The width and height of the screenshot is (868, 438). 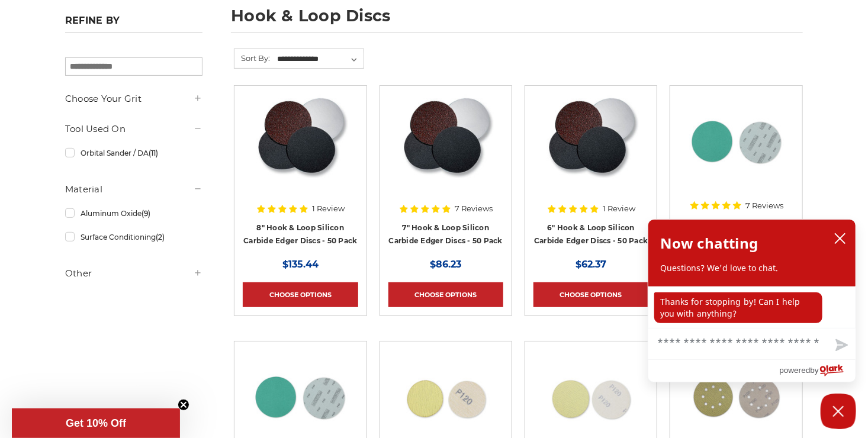 What do you see at coordinates (300, 141) in the screenshot?
I see `img: Silicon Carbide 8" Hook & Loop Edger Discs` at bounding box center [300, 141].